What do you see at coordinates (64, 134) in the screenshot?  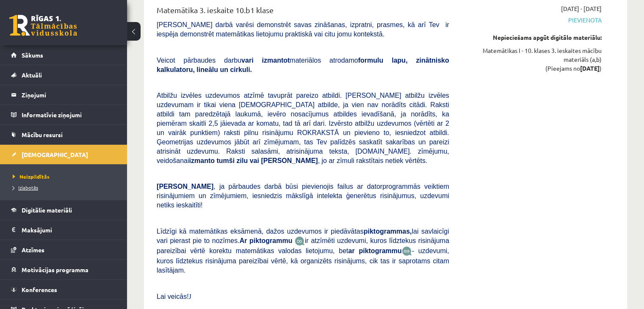 I see `a: Mācību resursi` at bounding box center [64, 134].